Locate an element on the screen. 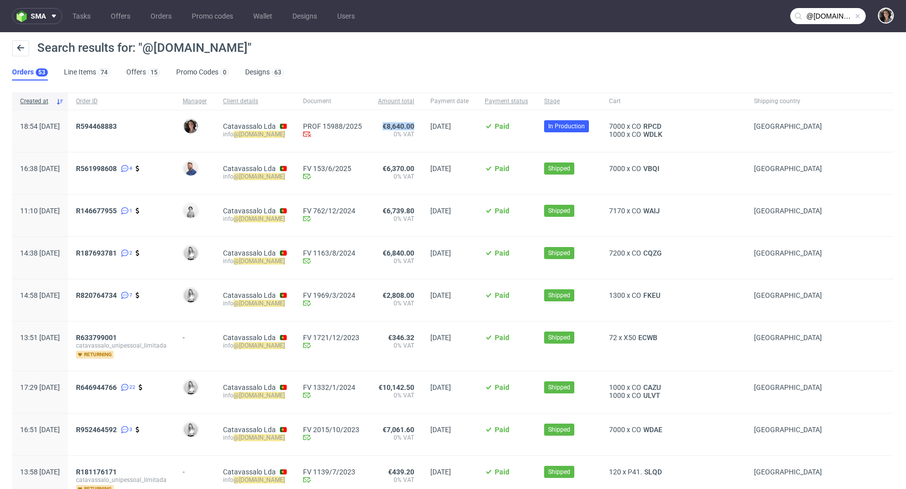 Image resolution: width=906 pixels, height=489 pixels. span: Created at is located at coordinates (36, 101).